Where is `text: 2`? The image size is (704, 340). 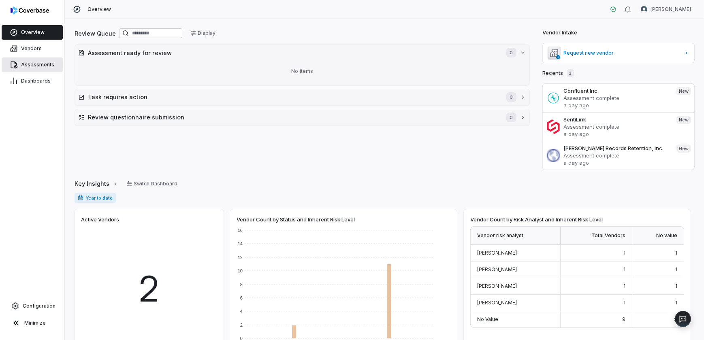
text: 2 is located at coordinates (241, 325).